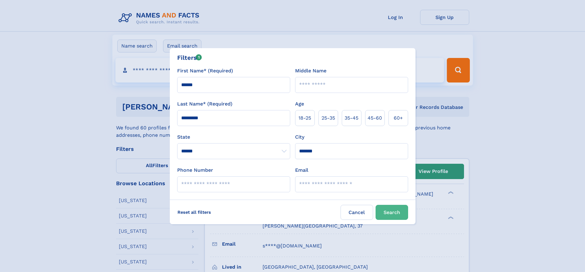 Image resolution: width=585 pixels, height=272 pixels. I want to click on label: First Name* (Required), so click(205, 71).